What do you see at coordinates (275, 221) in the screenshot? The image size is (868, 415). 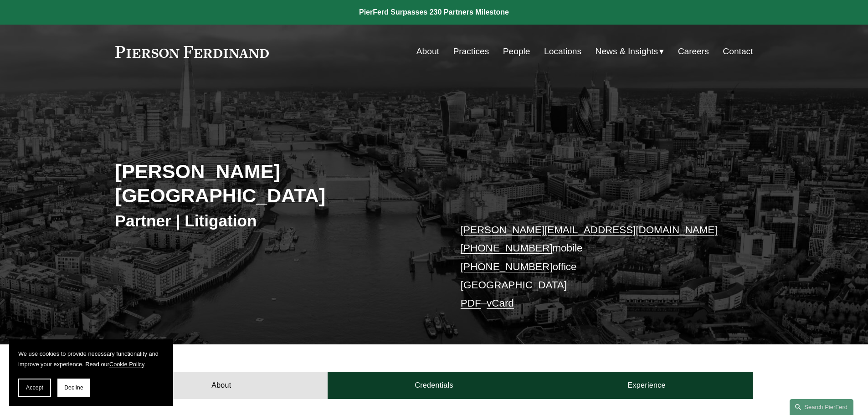 I see `h3: Partner | Litigation` at bounding box center [275, 221].